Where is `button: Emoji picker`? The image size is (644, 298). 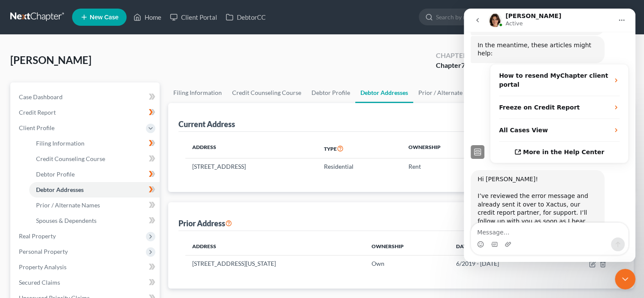
button: Emoji picker is located at coordinates (17, 236).